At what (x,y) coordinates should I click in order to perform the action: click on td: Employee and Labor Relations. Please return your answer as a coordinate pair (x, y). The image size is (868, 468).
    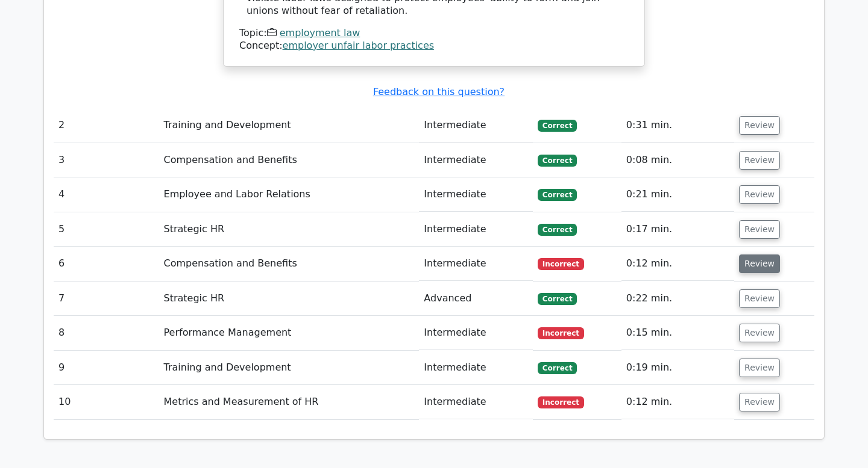
    Looking at the image, I should click on (289, 194).